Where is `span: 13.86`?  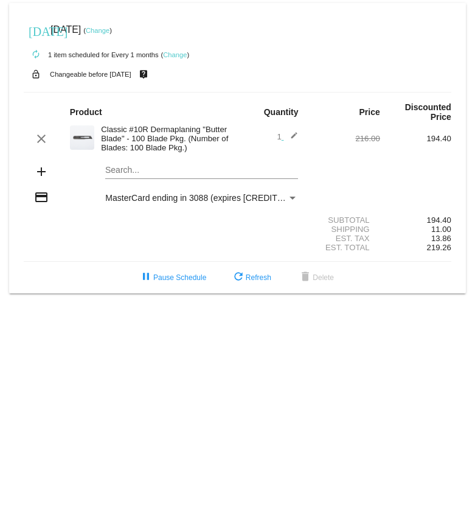
span: 13.86 is located at coordinates (441, 238).